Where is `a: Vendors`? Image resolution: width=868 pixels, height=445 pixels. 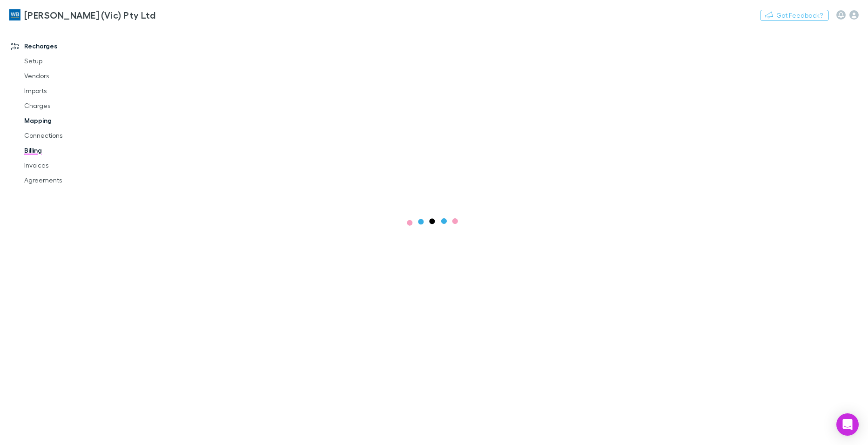 a: Vendors is located at coordinates (70, 76).